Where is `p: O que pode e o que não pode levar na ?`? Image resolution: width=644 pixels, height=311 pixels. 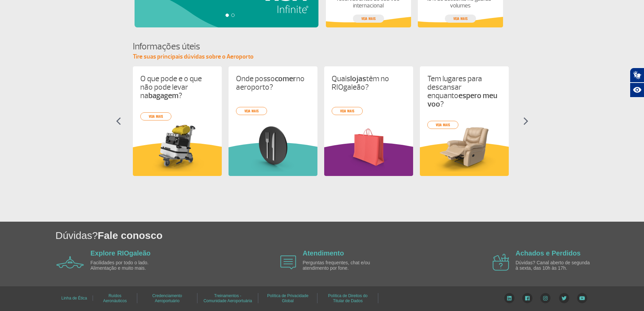 p: O que pode e o que não pode levar na ? is located at coordinates (177, 87).